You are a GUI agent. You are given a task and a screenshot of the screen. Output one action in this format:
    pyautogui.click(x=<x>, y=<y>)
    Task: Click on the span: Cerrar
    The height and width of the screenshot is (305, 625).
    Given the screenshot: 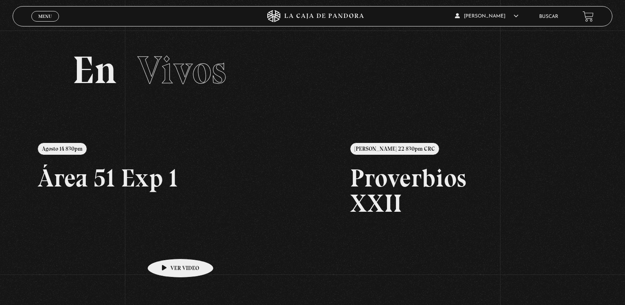 What is the action you would take?
    pyautogui.click(x=45, y=24)
    